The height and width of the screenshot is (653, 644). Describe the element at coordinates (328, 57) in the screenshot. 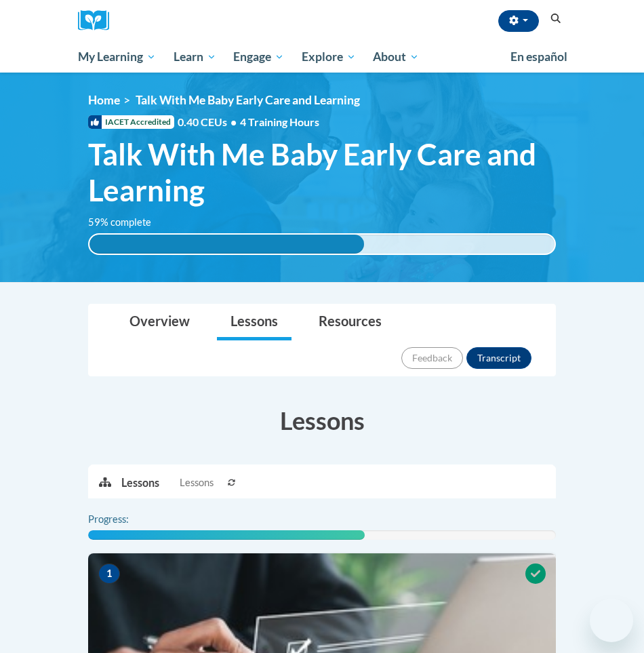

I see `a: Explore` at that location.